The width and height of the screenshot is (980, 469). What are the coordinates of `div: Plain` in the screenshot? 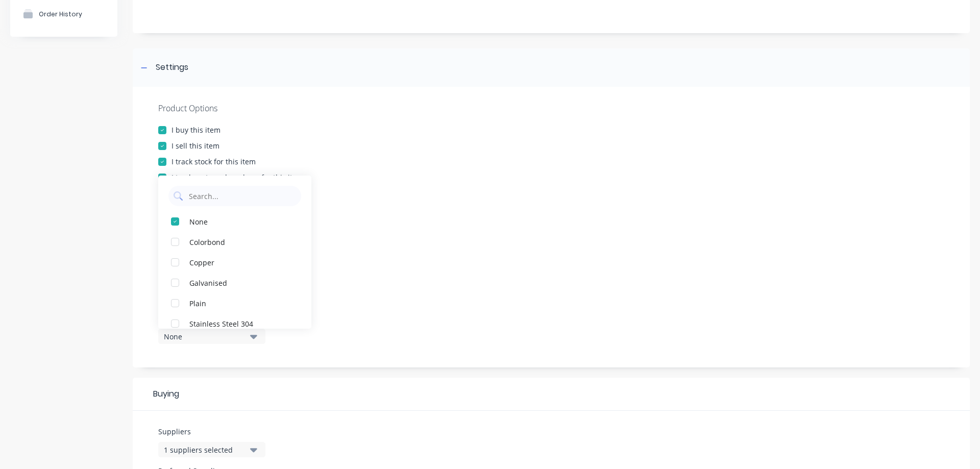 It's located at (240, 302).